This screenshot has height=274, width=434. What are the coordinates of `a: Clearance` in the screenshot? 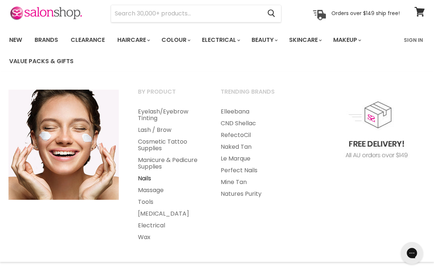 It's located at (87, 40).